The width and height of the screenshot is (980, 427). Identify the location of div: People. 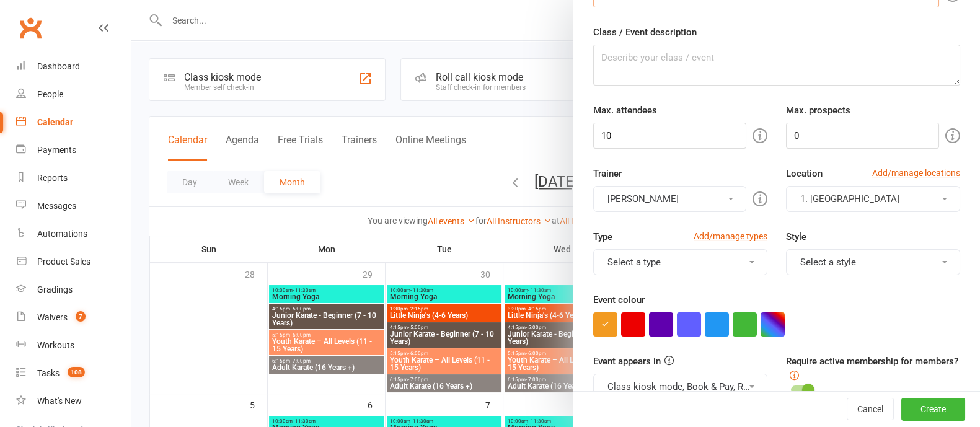
(50, 94).